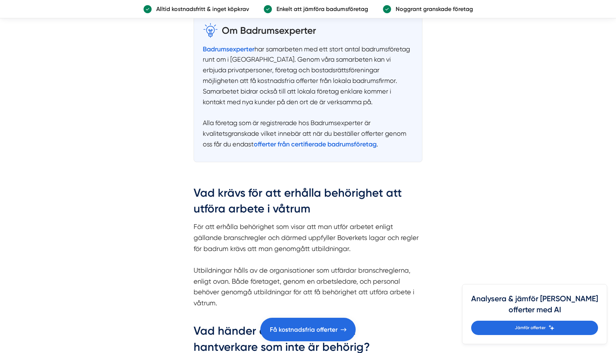 The image size is (616, 353). Describe the element at coordinates (228, 49) in the screenshot. I see `strong: Badrumsexperter` at that location.